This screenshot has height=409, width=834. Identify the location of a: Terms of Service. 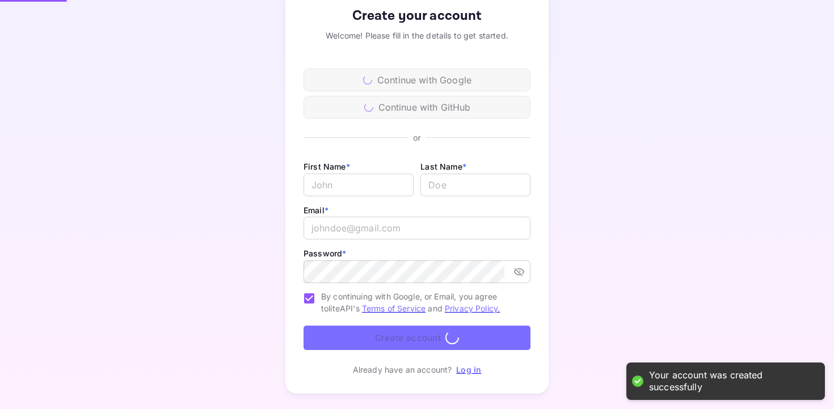
(394, 308).